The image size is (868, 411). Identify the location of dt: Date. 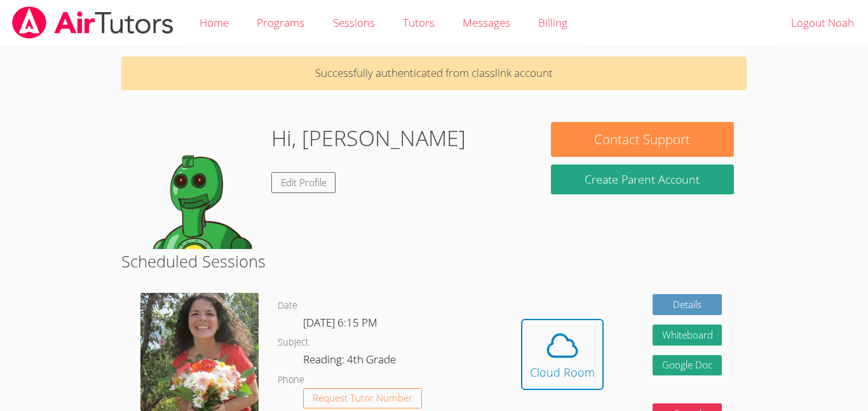
(287, 306).